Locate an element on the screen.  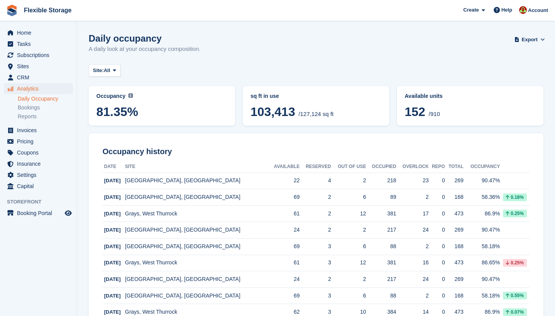
td: 22 is located at coordinates (284, 181).